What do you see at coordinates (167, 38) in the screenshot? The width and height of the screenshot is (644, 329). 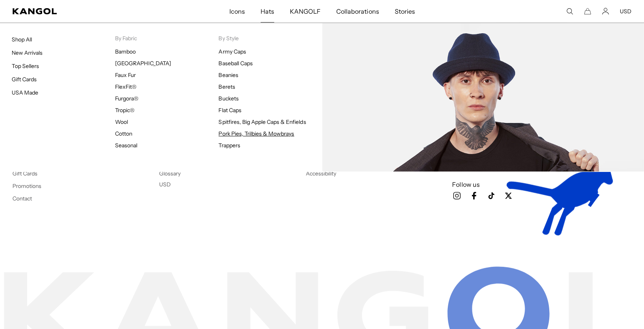 I see `p: By Fabric` at bounding box center [167, 38].